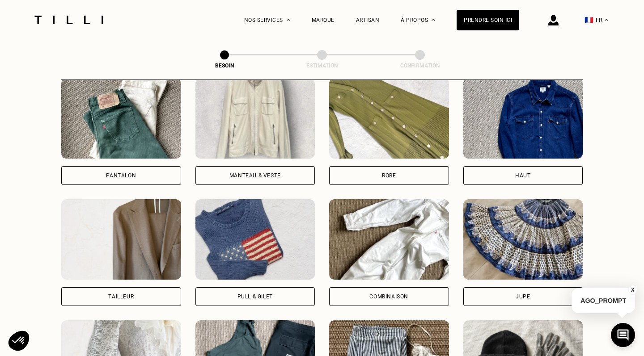 Image resolution: width=644 pixels, height=356 pixels. I want to click on img: Tilli retouche votre Haut, so click(523, 118).